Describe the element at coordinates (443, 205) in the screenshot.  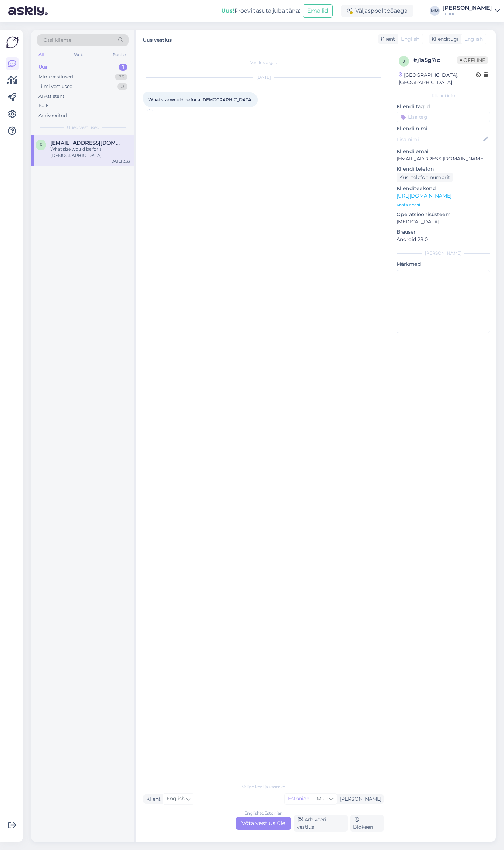
I see `p: Vaata edasi ...` at that location.